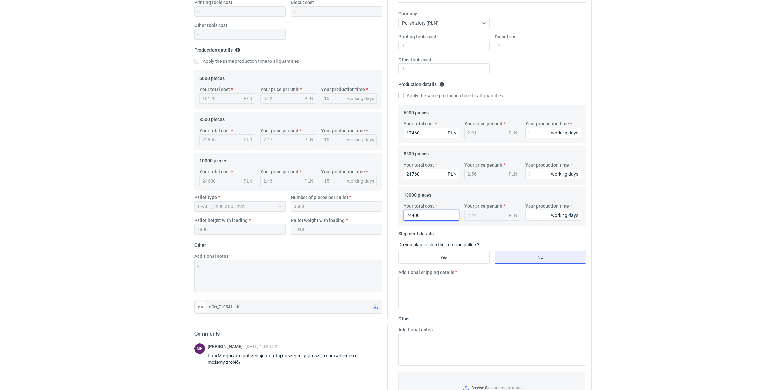 The width and height of the screenshot is (780, 390). What do you see at coordinates (439, 245) in the screenshot?
I see `label: Do you plan to ship the items on pallets?` at bounding box center [439, 245].